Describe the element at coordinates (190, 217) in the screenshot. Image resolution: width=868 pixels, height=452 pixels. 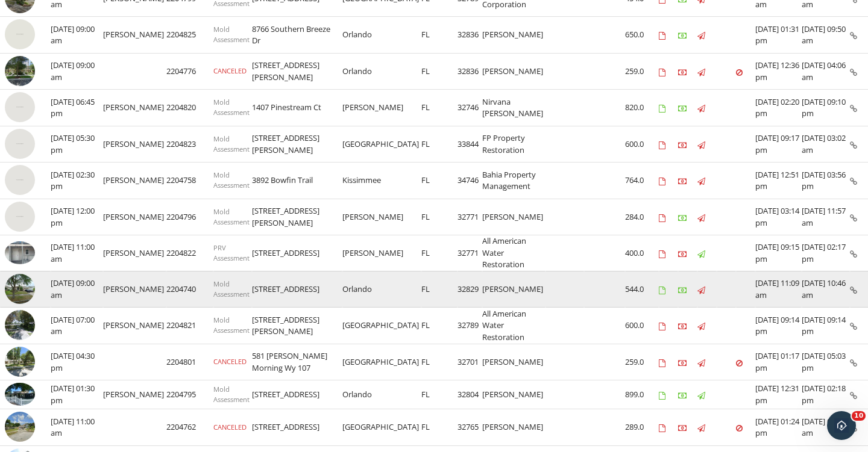
I see `td: 2204796` at that location.